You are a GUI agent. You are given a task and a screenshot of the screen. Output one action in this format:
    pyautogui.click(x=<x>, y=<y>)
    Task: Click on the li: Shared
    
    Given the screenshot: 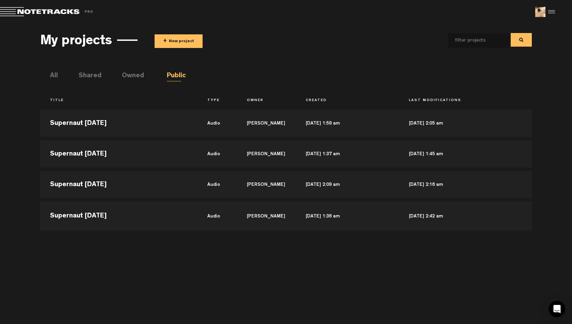 What is the action you would take?
    pyautogui.click(x=86, y=76)
    